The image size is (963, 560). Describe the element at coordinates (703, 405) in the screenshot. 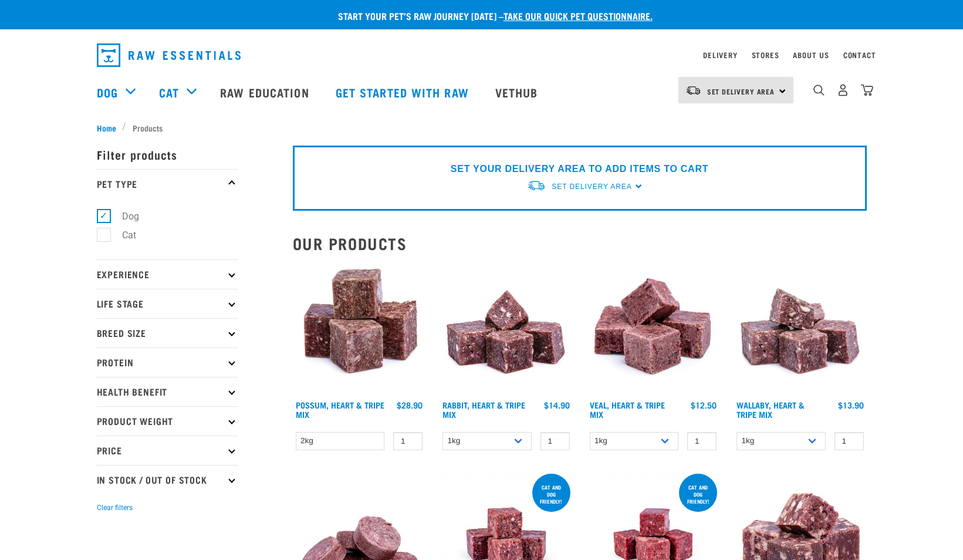

I see `div: $12.50` at that location.